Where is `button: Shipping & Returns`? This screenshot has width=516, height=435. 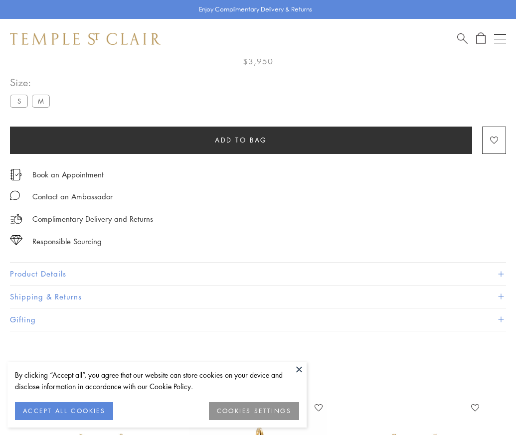 button: Shipping & Returns is located at coordinates (258, 297).